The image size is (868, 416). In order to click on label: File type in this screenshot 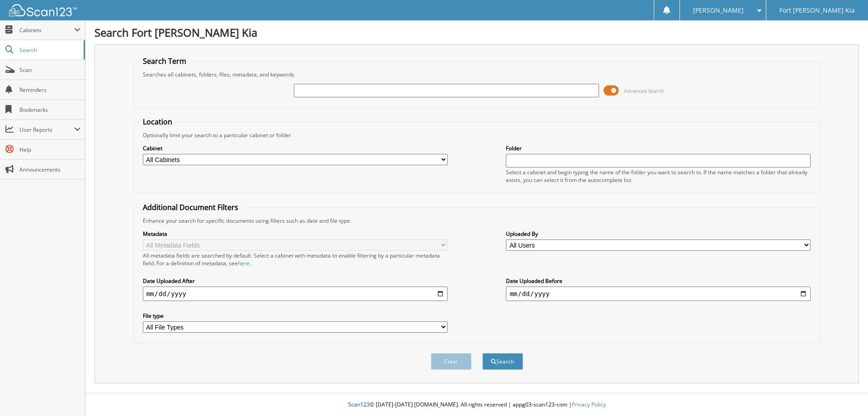, I will do `click(295, 316)`.